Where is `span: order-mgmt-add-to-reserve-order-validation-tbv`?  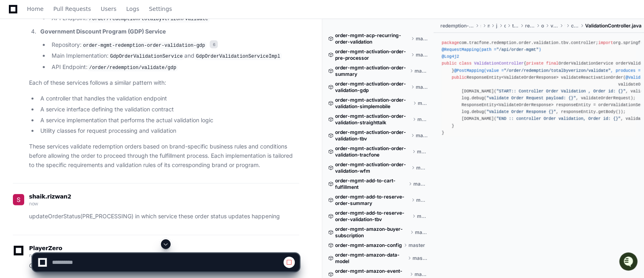
span: order-mgmt-add-to-reserve-order-validation-tbv is located at coordinates (373, 216).